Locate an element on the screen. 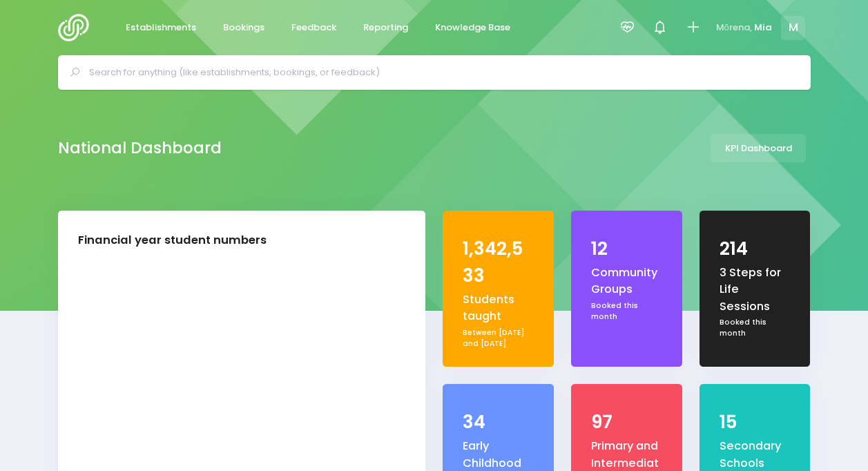 This screenshot has width=868, height=471. a: KPI Dashboard is located at coordinates (758, 148).